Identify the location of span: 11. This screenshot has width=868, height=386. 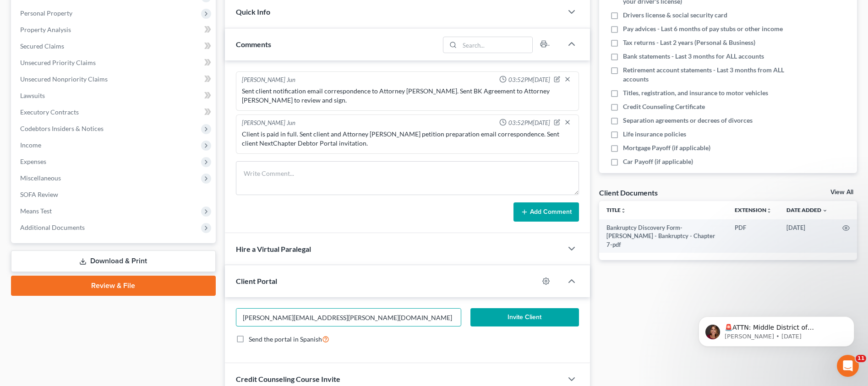
(861, 358).